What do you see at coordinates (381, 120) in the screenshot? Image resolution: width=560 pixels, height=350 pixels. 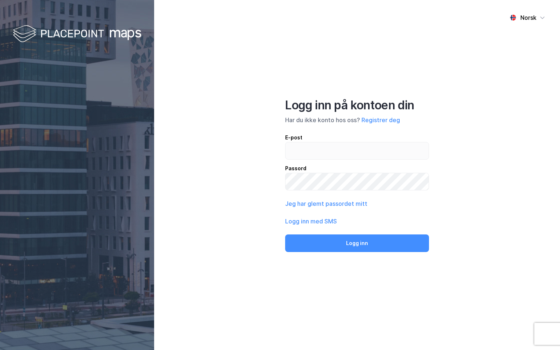 I see `button: Registrer deg` at bounding box center [381, 120].